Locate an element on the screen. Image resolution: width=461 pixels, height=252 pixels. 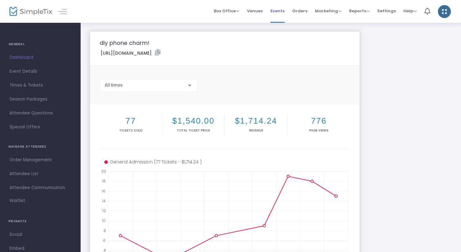
h2: $1,540.00 is located at coordinates (193, 121).